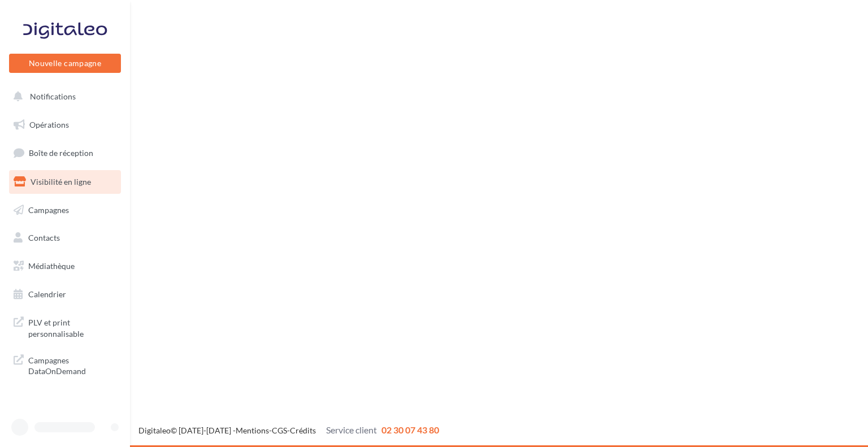 The height and width of the screenshot is (447, 868). What do you see at coordinates (65, 266) in the screenshot?
I see `a: Médiathèque` at bounding box center [65, 266].